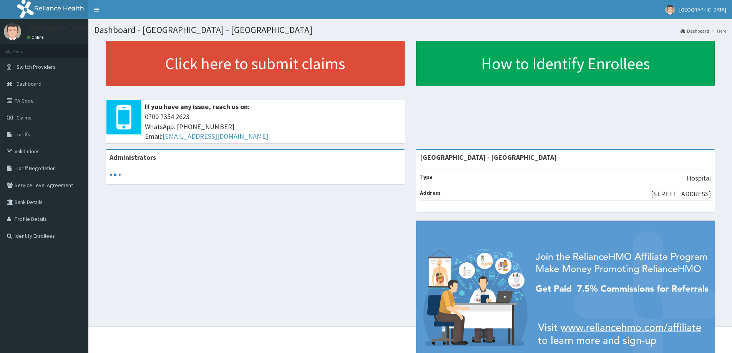 This screenshot has width=732, height=353. What do you see at coordinates (426, 177) in the screenshot?
I see `b: Type` at bounding box center [426, 177].